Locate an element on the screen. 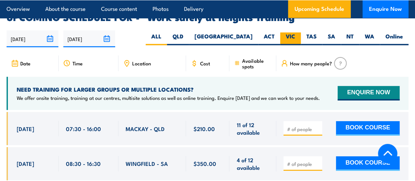 The width and height of the screenshot is (415, 181). label: ALL is located at coordinates (156, 39).